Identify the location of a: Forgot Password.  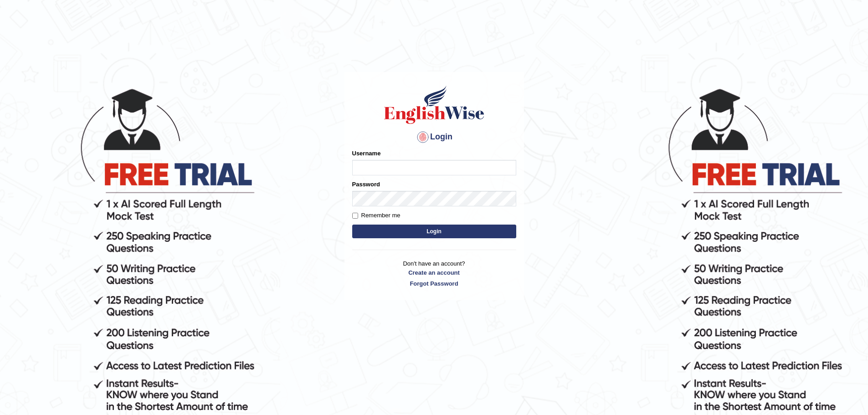
(434, 283).